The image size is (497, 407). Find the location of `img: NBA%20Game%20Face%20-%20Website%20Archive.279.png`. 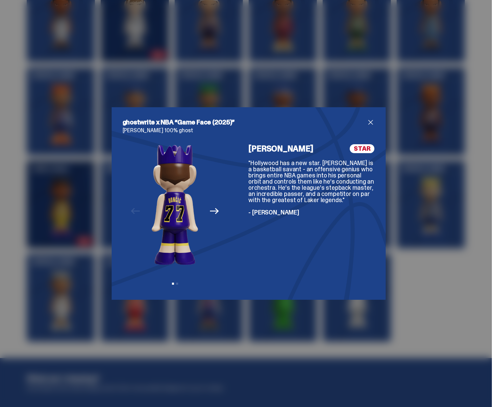

img: NBA%20Game%20Face%20-%20Website%20Archive.279.png is located at coordinates (175, 205).